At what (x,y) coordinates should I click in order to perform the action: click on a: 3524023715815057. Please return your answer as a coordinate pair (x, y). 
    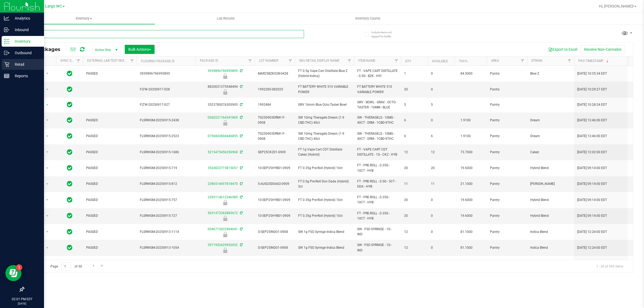
    Looking at the image, I should click on (223, 168).